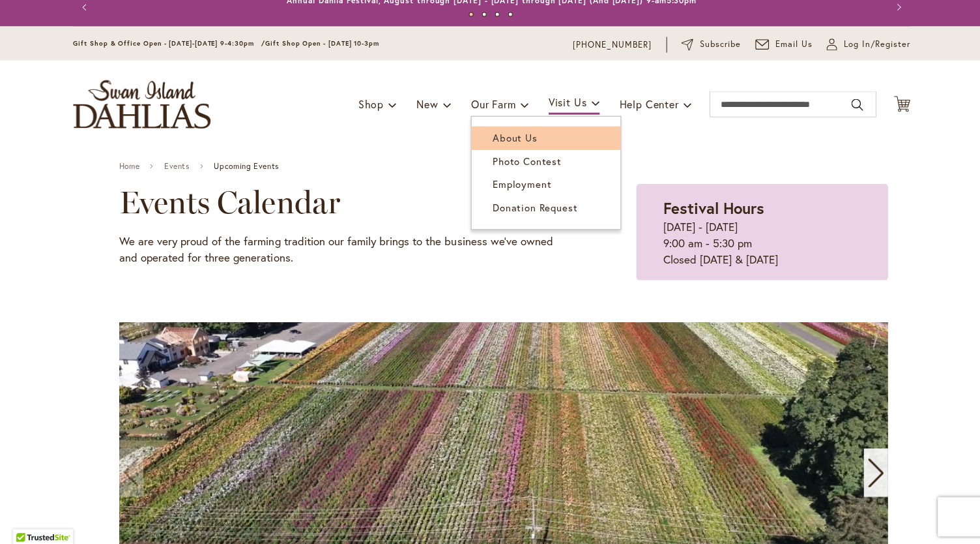  What do you see at coordinates (718, 45) in the screenshot?
I see `span: Subscribe` at bounding box center [718, 45].